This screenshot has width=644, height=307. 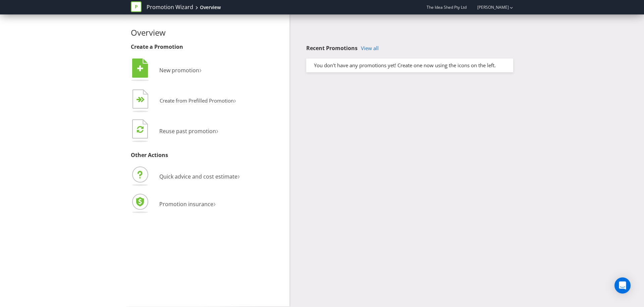 What do you see at coordinates (170, 7) in the screenshot?
I see `a: Promotion Wizard` at bounding box center [170, 7].